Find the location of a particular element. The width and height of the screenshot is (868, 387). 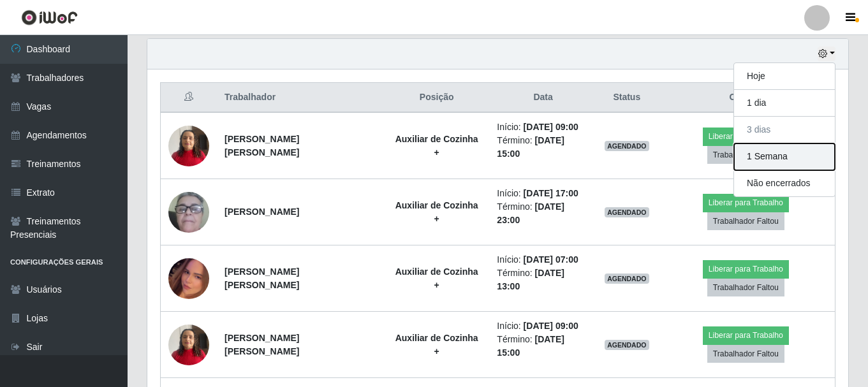

th: Status is located at coordinates (627, 98).